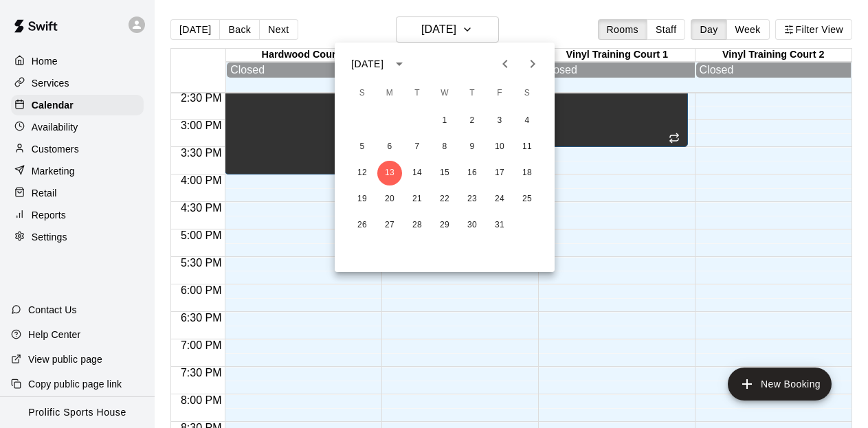  I want to click on button: 15, so click(445, 173).